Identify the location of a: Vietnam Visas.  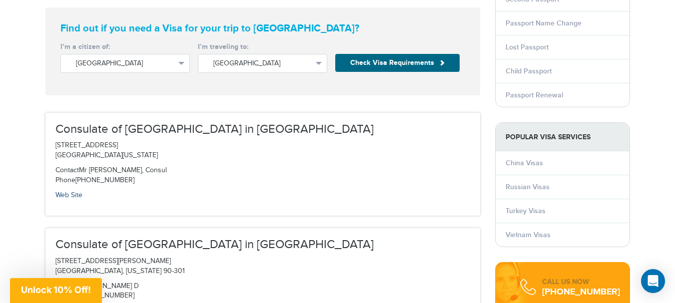
(528, 235).